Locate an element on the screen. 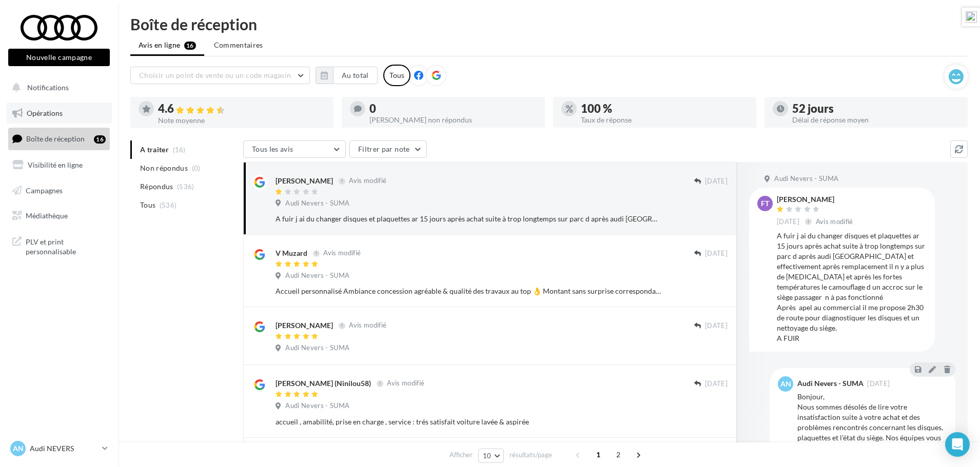 The image size is (980, 467). a: Boîte de réception16 is located at coordinates (59, 138).